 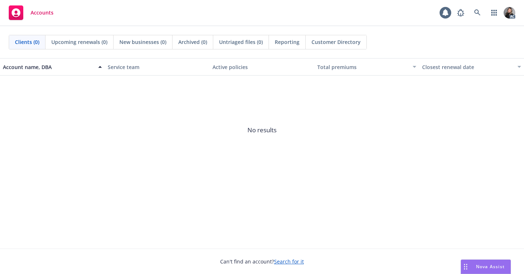 I want to click on span: Nova Assist, so click(x=490, y=267).